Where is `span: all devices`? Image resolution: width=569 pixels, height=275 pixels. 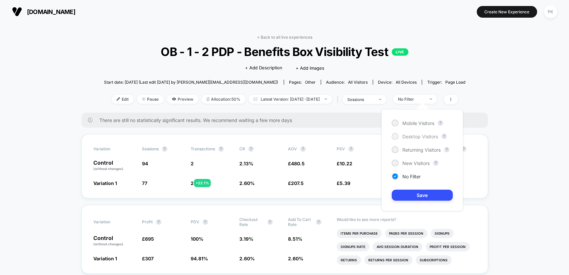 span: all devices is located at coordinates (406, 82).